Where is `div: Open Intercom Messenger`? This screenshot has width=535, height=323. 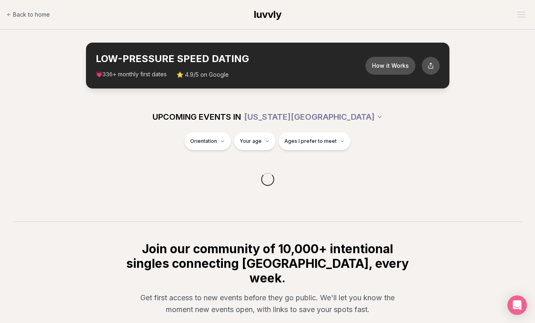 div: Open Intercom Messenger is located at coordinates (518, 305).